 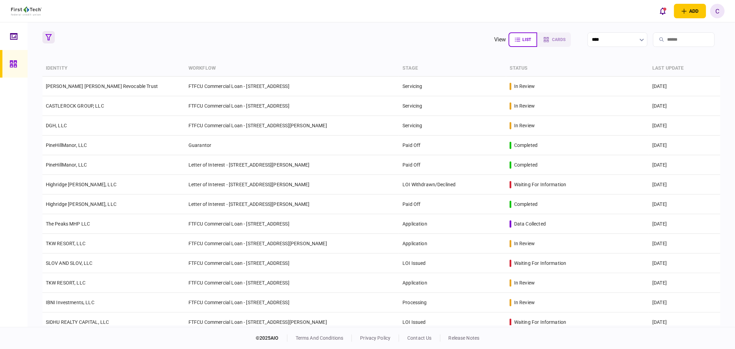 What do you see at coordinates (717, 11) in the screenshot?
I see `div: C` at bounding box center [717, 11].